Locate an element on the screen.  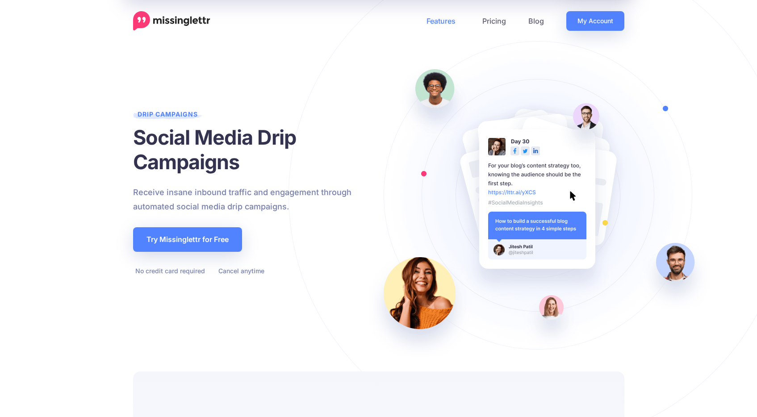
p: Receive insane inbound traffic and engagement through automated social media drip campaigns. is located at coordinates (259, 200).